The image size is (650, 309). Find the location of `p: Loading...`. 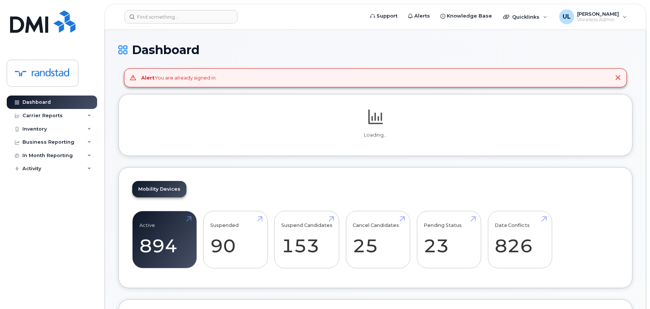

p: Loading... is located at coordinates (376, 135).